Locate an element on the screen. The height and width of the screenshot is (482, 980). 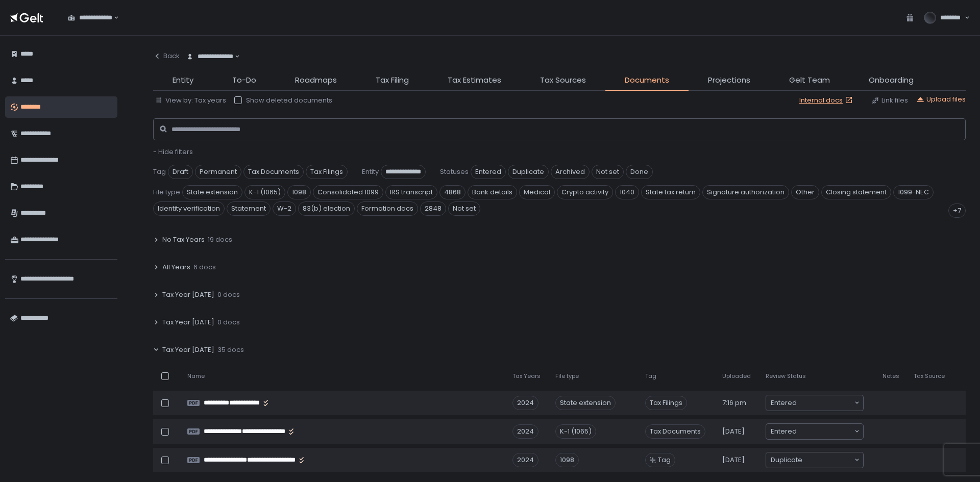
span: Done is located at coordinates (639, 172).